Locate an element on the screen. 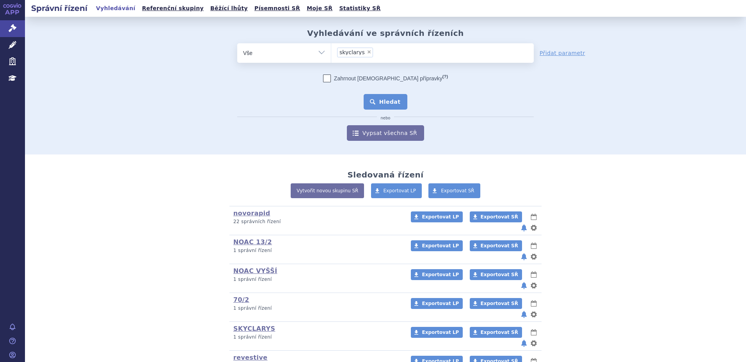 The width and height of the screenshot is (746, 362). a: 70/2 is located at coordinates (241, 300).